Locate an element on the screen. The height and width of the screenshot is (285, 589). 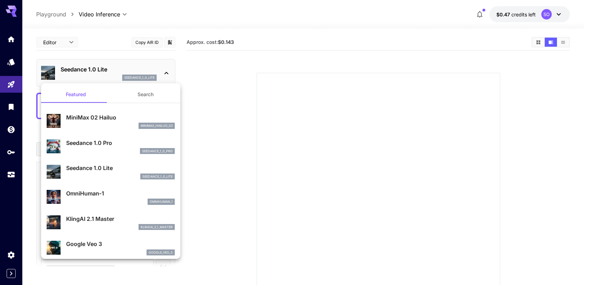
p: klingai_2_1_master is located at coordinates (157, 227).